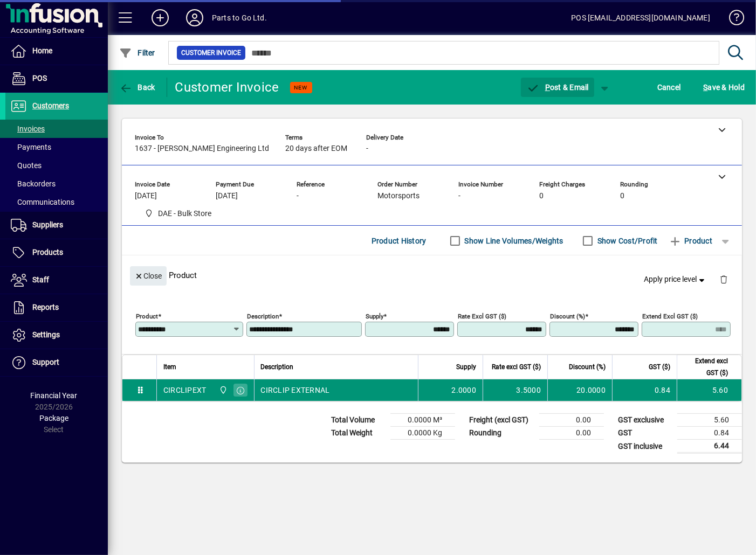 The width and height of the screenshot is (756, 555). What do you see at coordinates (57, 335) in the screenshot?
I see `a: Settings` at bounding box center [57, 335].